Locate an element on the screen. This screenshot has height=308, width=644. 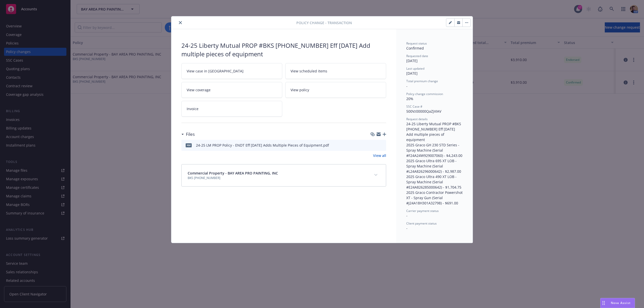
span: Confirmed is located at coordinates (415, 48).